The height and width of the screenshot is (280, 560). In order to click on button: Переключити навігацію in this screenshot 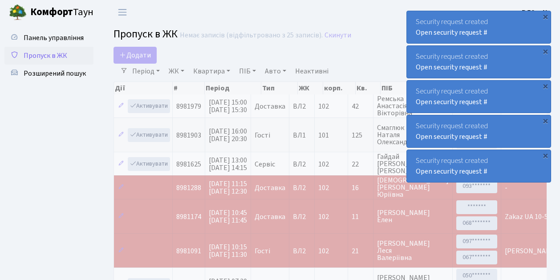, I will do `click(122, 12)`.